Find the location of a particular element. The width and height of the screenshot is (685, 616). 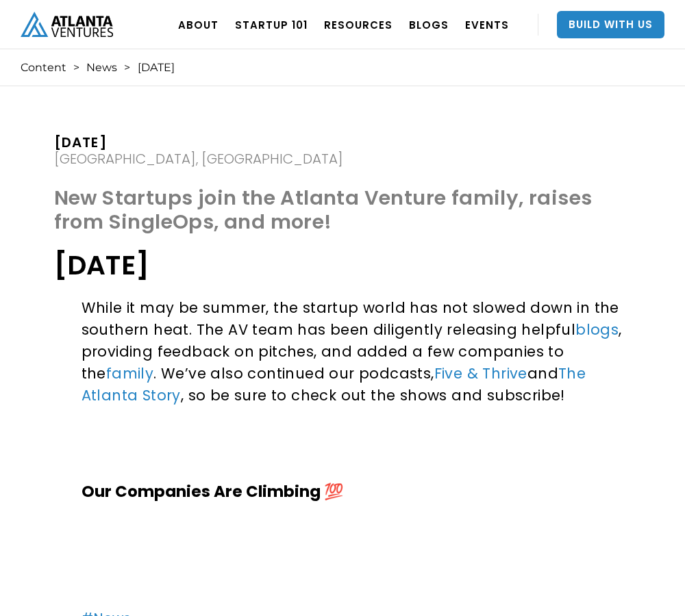

a: Five & Thrive is located at coordinates (481, 373).